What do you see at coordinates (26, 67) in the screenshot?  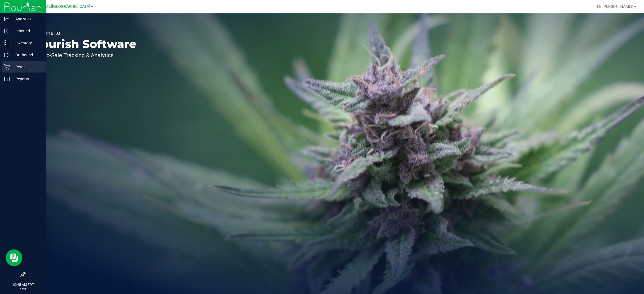 I see `p: Retail` at bounding box center [26, 67].